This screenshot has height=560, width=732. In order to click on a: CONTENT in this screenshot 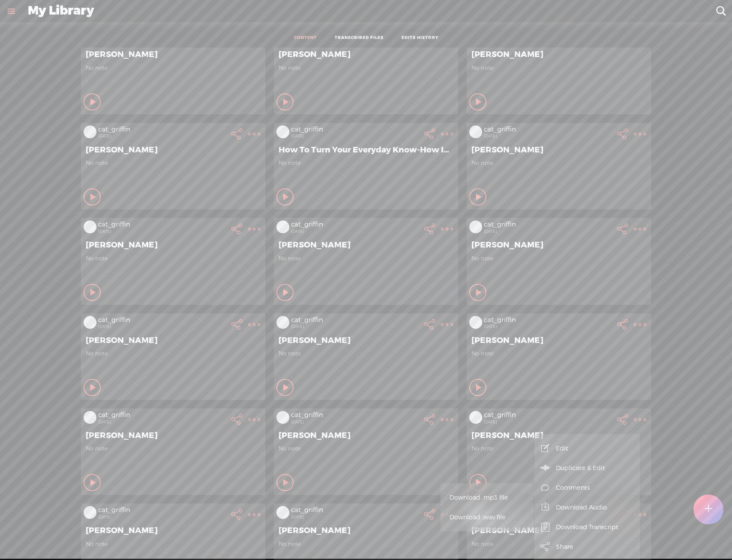, I will do `click(305, 38)`.